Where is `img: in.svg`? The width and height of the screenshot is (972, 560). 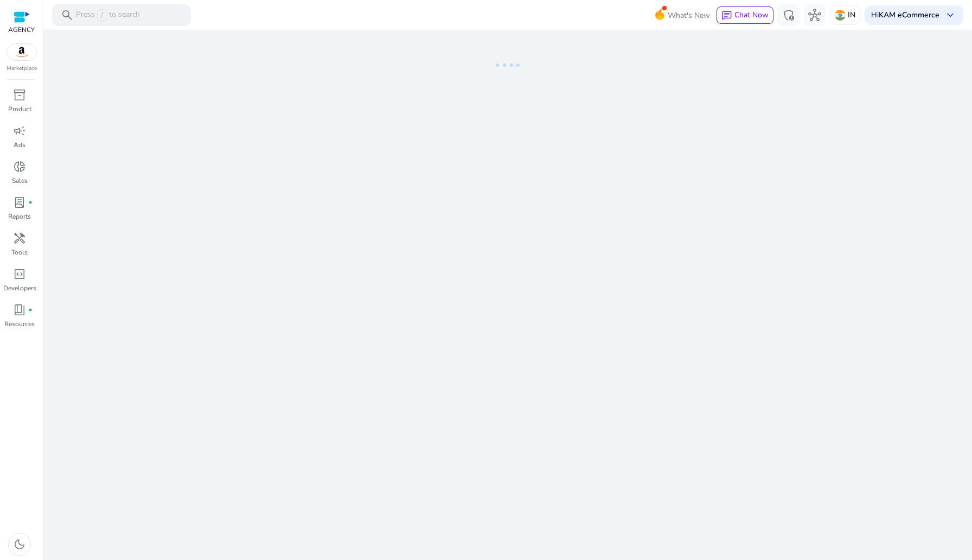 img: in.svg is located at coordinates (841, 15).